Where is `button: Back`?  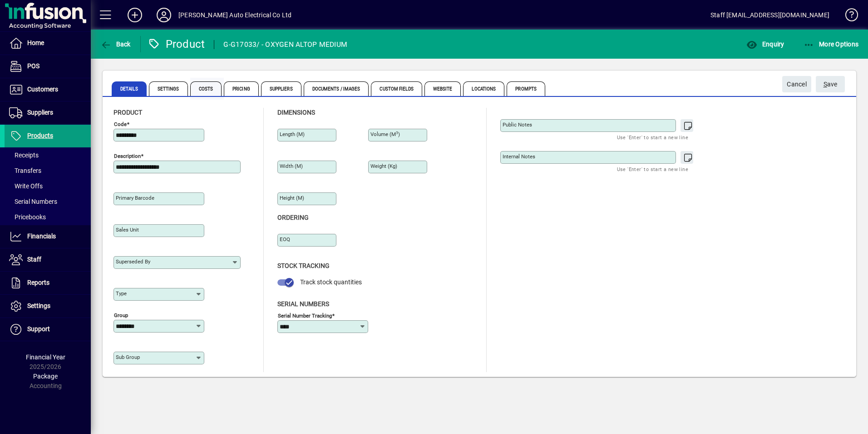
button: Back is located at coordinates (115, 44).